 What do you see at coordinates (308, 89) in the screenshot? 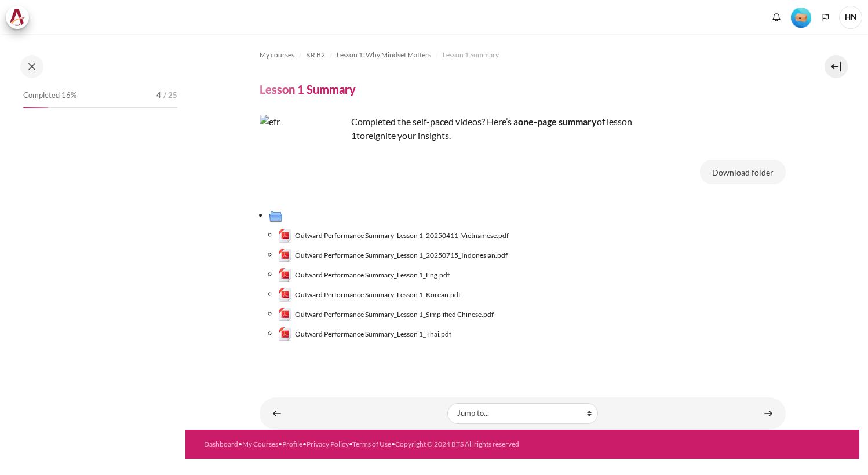
I see `h4: Lesson 1 Summary` at bounding box center [308, 89].